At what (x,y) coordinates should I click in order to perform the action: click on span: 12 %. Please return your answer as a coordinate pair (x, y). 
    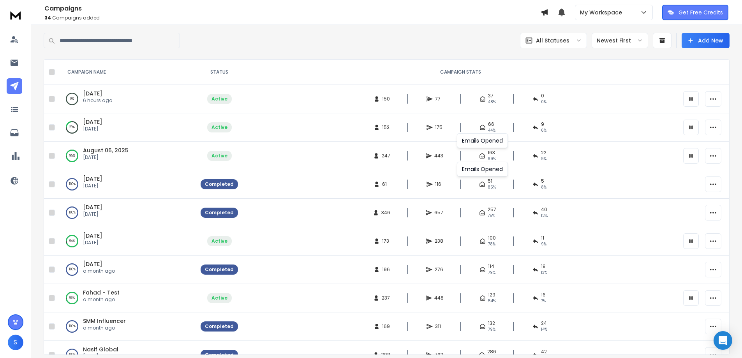
    Looking at the image, I should click on (544, 216).